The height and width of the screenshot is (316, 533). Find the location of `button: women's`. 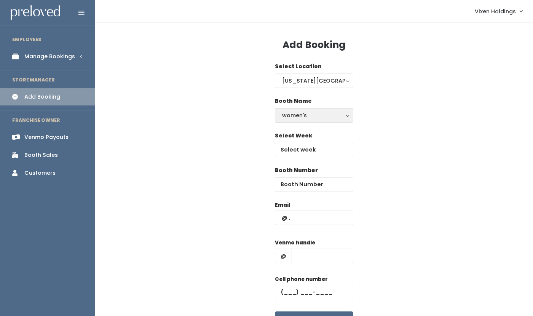

button: women's is located at coordinates (314, 115).